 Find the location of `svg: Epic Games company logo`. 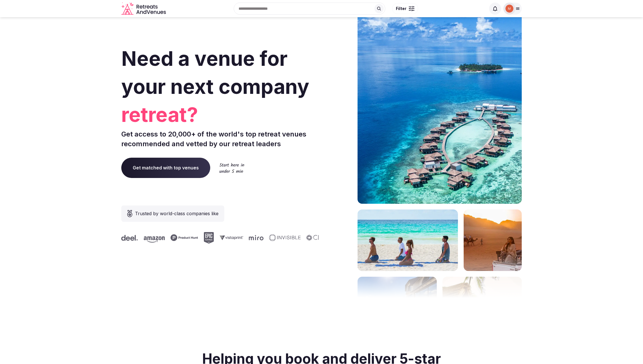

svg: Epic Games company logo is located at coordinates (207, 238).